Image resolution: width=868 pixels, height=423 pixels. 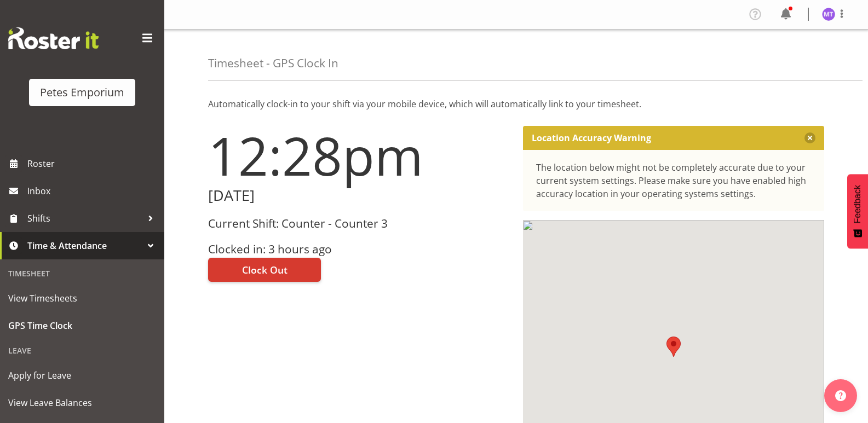 I want to click on span: Feedback, so click(x=858, y=204).